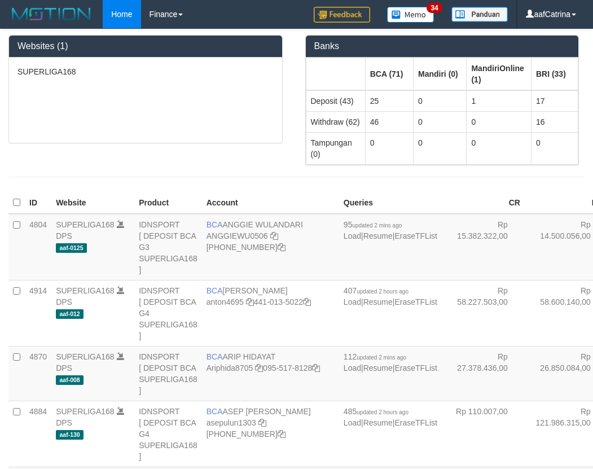 The width and height of the screenshot is (593, 469). I want to click on th: CR, so click(483, 203).